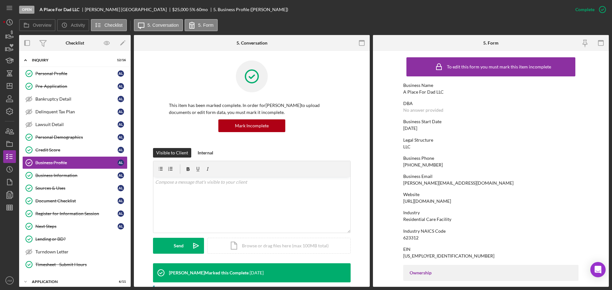 The width and height of the screenshot is (612, 290). What do you see at coordinates (206, 25) in the screenshot?
I see `label: 5. Form` at bounding box center [206, 25].